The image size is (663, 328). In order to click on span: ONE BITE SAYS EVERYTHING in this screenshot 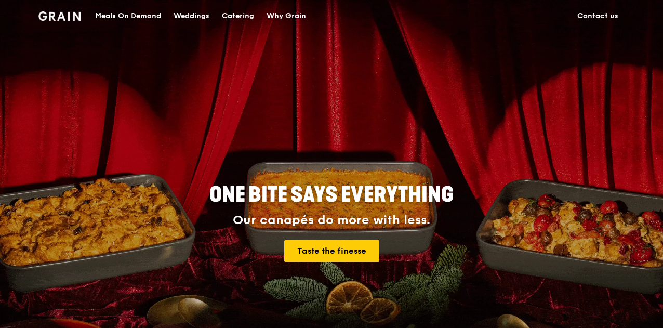, I will do `click(332, 195)`.